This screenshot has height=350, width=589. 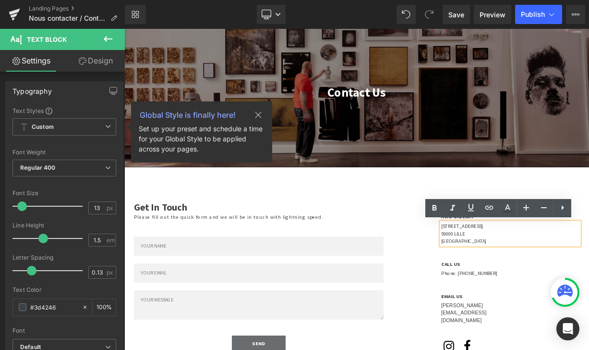 What do you see at coordinates (135, 14) in the screenshot?
I see `a: New Library` at bounding box center [135, 14].